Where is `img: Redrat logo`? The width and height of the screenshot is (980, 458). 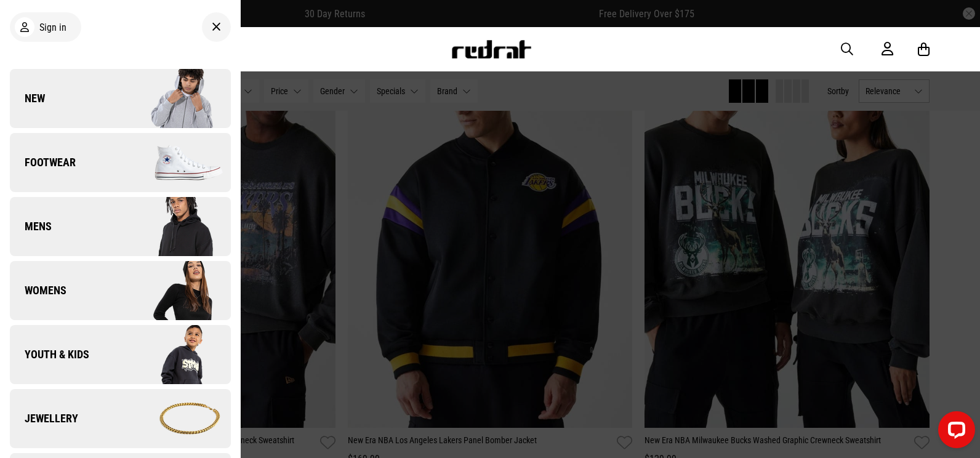
img: Redrat logo is located at coordinates (491, 49).